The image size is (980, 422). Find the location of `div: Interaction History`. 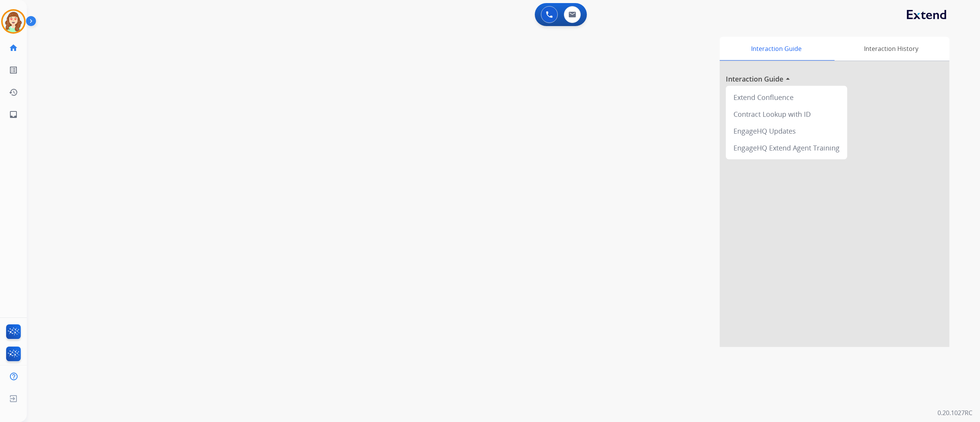

div: Interaction History is located at coordinates (890, 49).